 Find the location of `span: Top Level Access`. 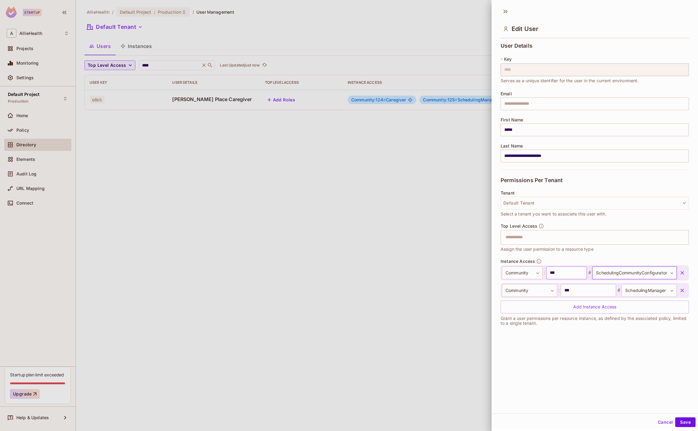

span: Top Level Access is located at coordinates (519, 226).